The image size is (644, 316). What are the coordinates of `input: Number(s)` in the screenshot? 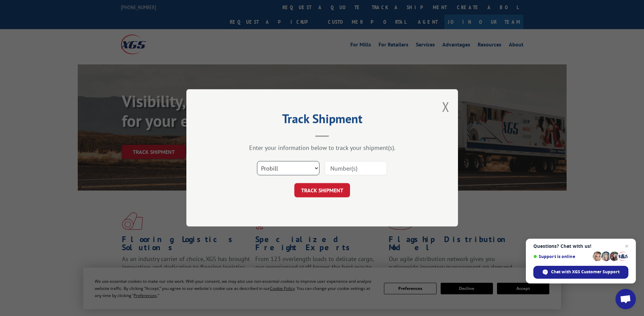 It's located at (356, 168).